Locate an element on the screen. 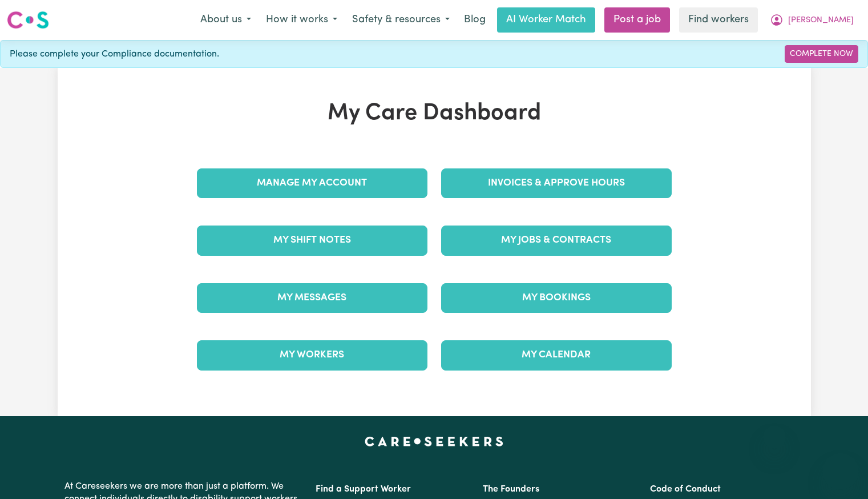 The image size is (868, 499). a: My Calendar is located at coordinates (556, 355).